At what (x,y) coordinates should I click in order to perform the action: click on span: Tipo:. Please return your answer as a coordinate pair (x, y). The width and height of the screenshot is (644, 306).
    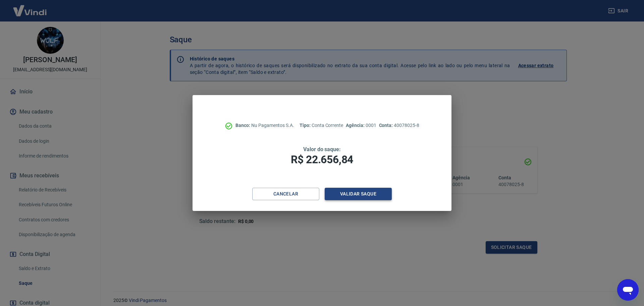
    Looking at the image, I should click on (306, 125).